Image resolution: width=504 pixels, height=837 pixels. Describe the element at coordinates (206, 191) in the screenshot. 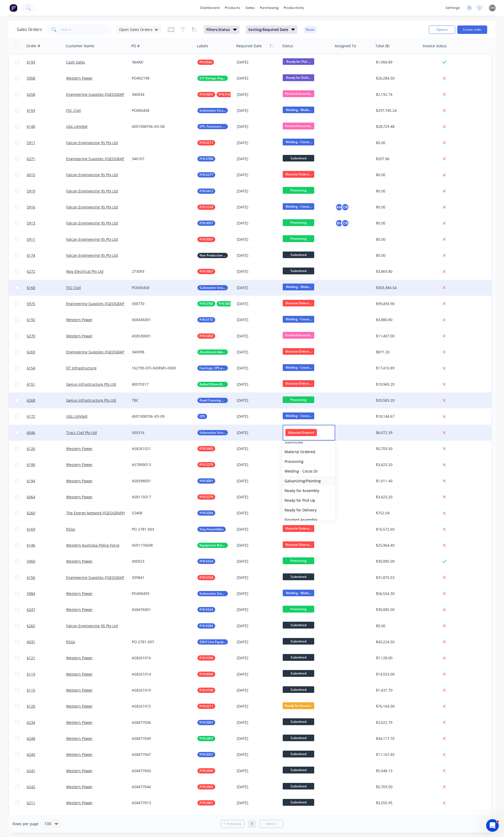

I see `span: P/N 0412` at that location.